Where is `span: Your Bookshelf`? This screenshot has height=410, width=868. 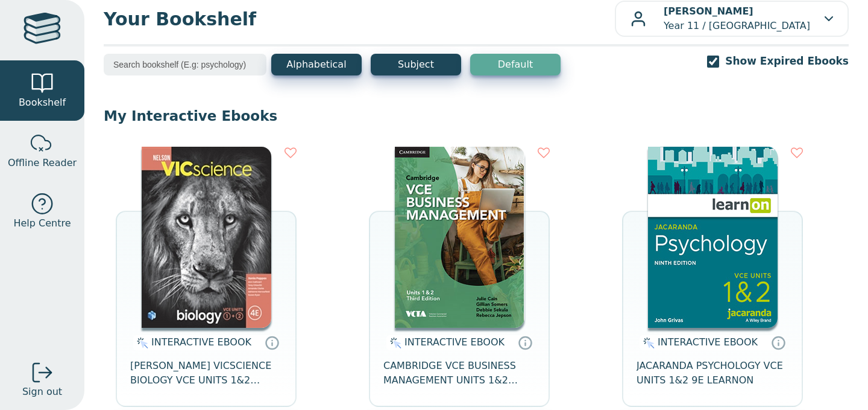
span: Your Bookshelf is located at coordinates (359, 19).